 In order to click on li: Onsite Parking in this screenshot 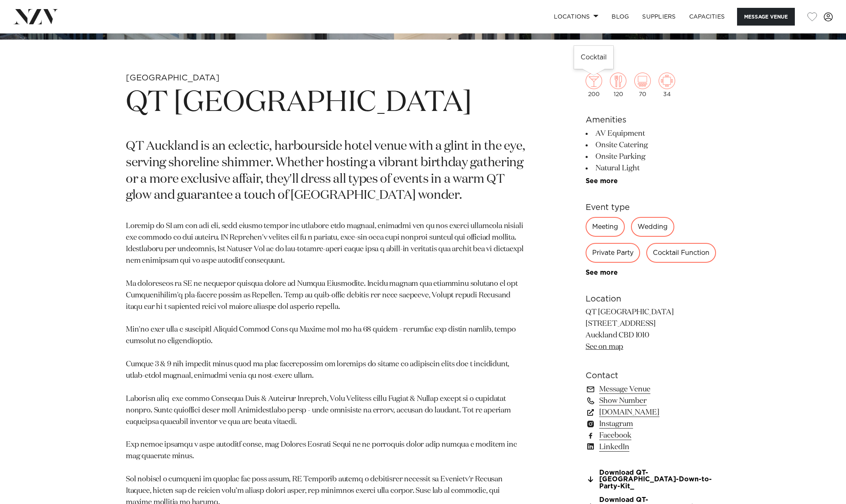, I will do `click(653, 157)`.